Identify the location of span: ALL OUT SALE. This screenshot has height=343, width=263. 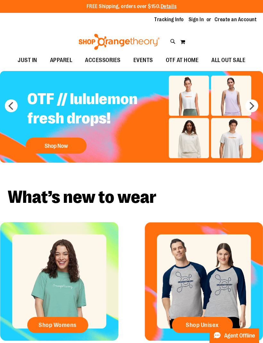
(229, 60).